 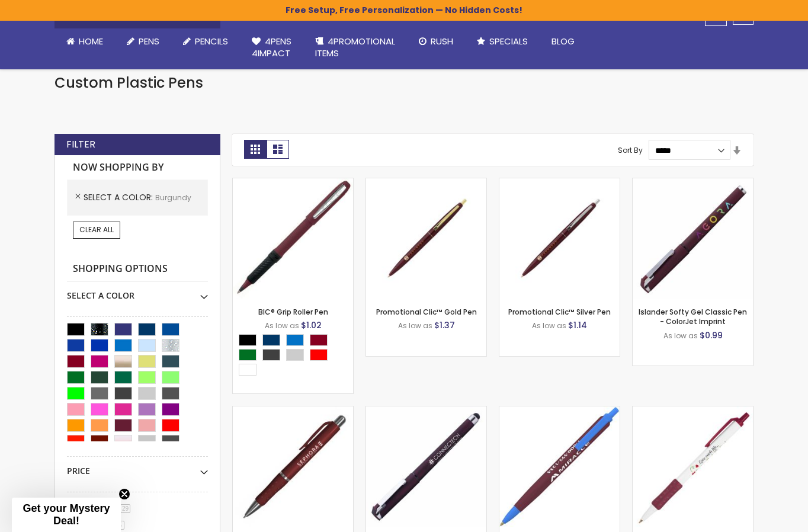 I want to click on span: Rush, so click(x=442, y=41).